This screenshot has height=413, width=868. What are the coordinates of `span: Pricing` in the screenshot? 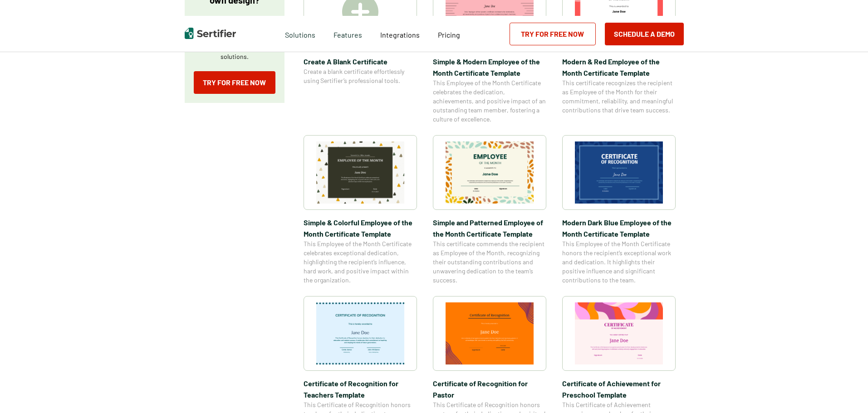 It's located at (449, 35).